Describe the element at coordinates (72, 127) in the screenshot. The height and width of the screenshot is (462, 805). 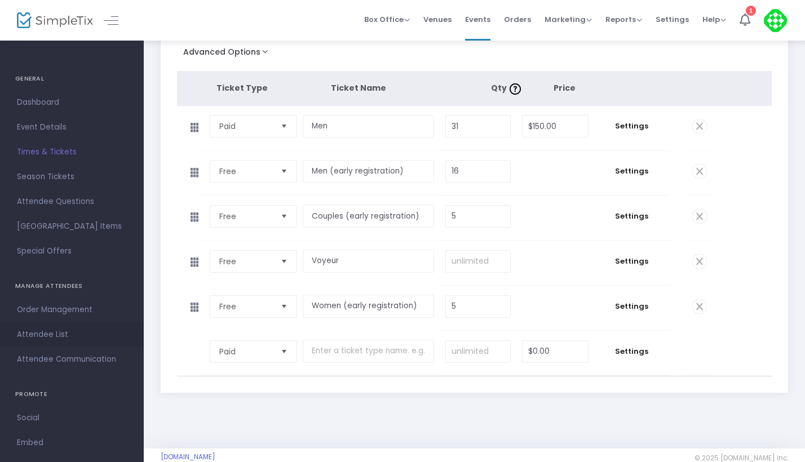
I see `span: Event Details` at that location.